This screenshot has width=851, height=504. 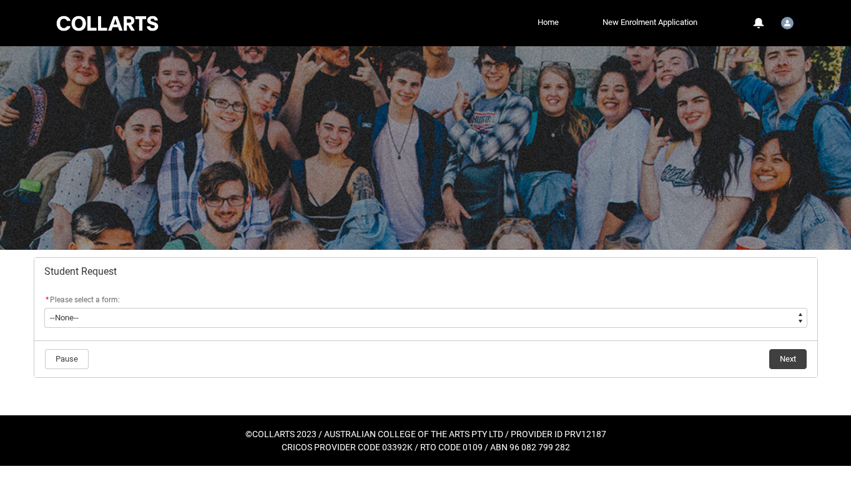 I want to click on button: User Profile Student.ltheodo.20241494, so click(x=788, y=22).